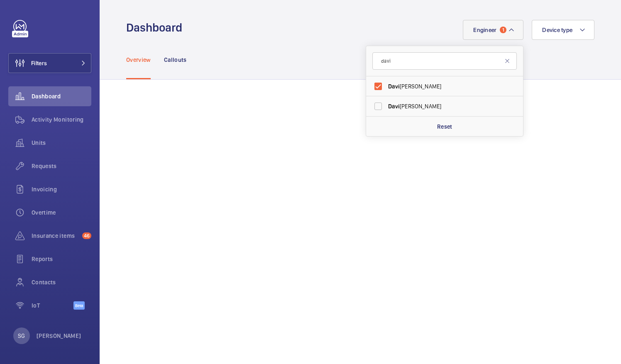 This screenshot has height=364, width=621. I want to click on span: Engineer, so click(485, 30).